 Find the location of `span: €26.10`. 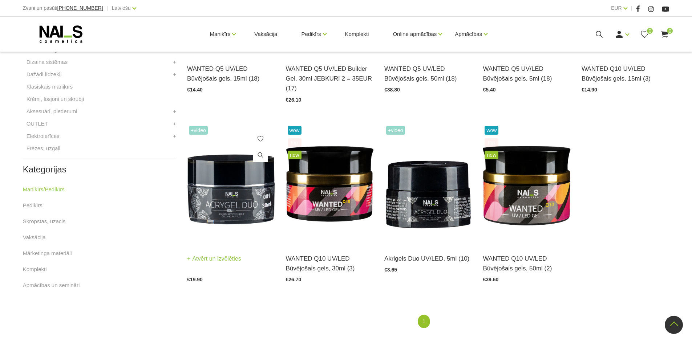

span: €26.10 is located at coordinates (294, 100).